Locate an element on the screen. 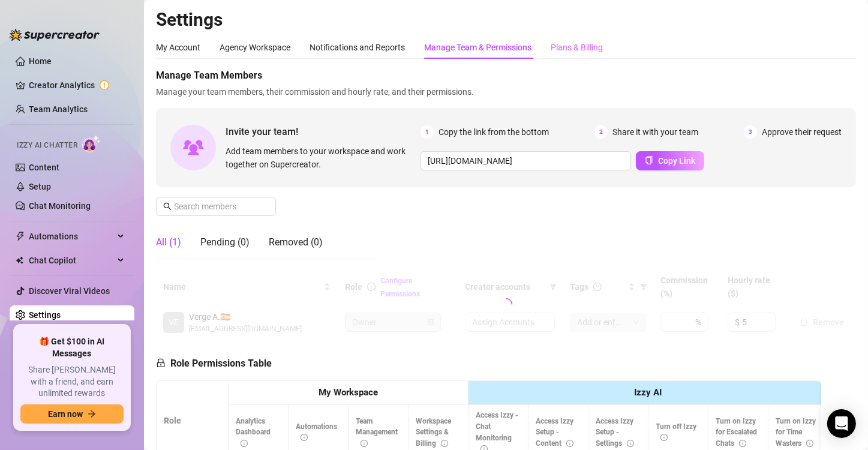  div: Agency Workspace is located at coordinates (255, 47).